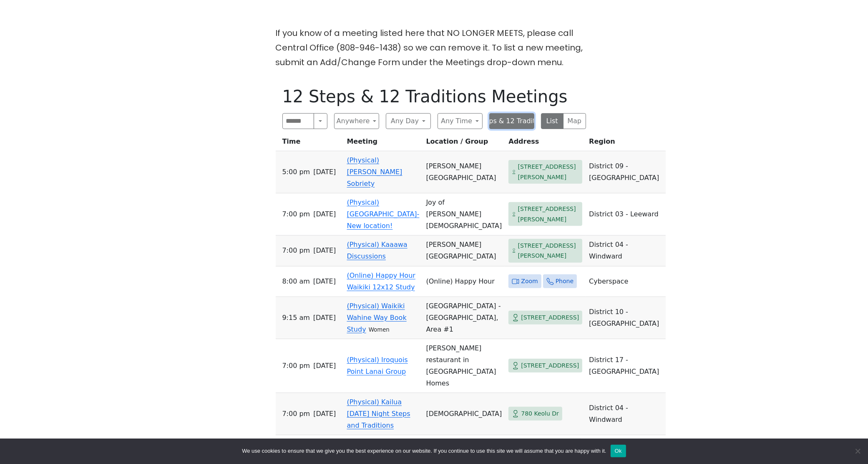 This screenshot has width=868, height=464. I want to click on button: Anywhere, so click(357, 121).